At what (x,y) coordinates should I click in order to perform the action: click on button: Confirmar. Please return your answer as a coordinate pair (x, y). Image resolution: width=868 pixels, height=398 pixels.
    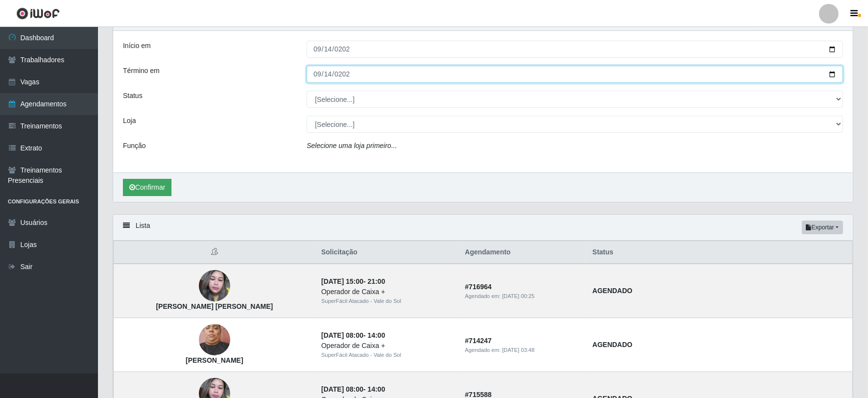
    Looking at the image, I should click on (147, 187).